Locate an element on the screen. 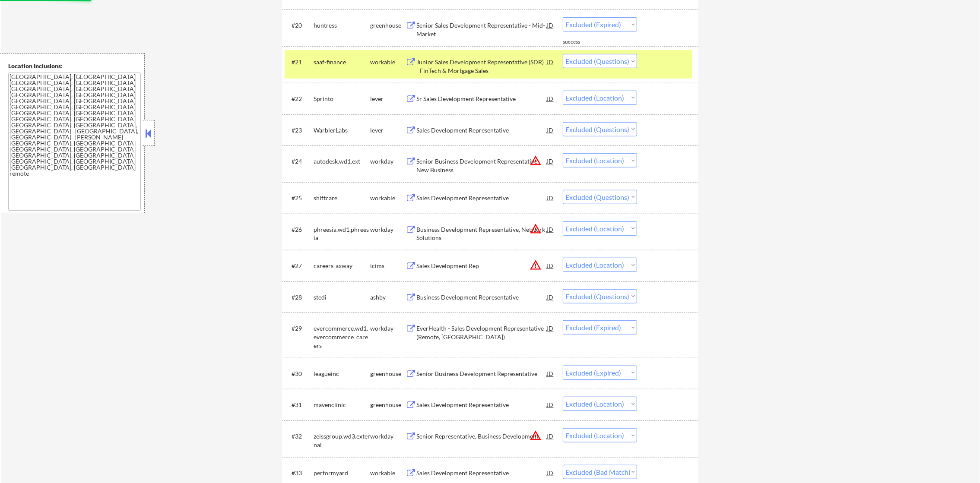  div: #25 is located at coordinates (299, 199).